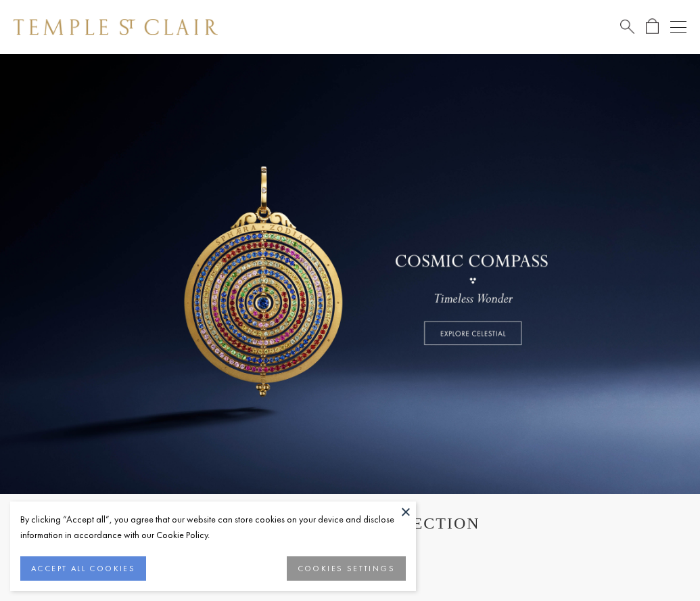  What do you see at coordinates (627, 27) in the screenshot?
I see `a: Search` at bounding box center [627, 27].